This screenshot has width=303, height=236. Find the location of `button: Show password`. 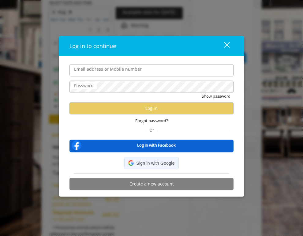

button: Show password is located at coordinates (216, 96).